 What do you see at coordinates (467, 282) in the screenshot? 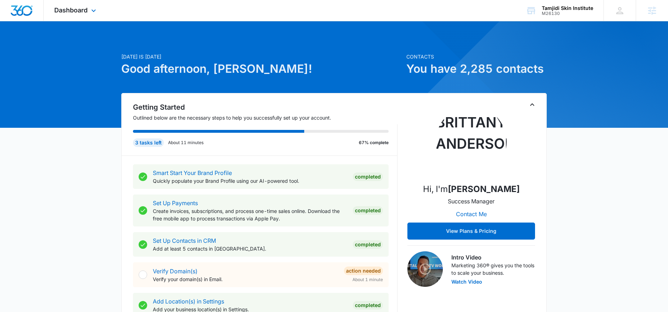
I see `button: Watch Video` at bounding box center [467, 282].